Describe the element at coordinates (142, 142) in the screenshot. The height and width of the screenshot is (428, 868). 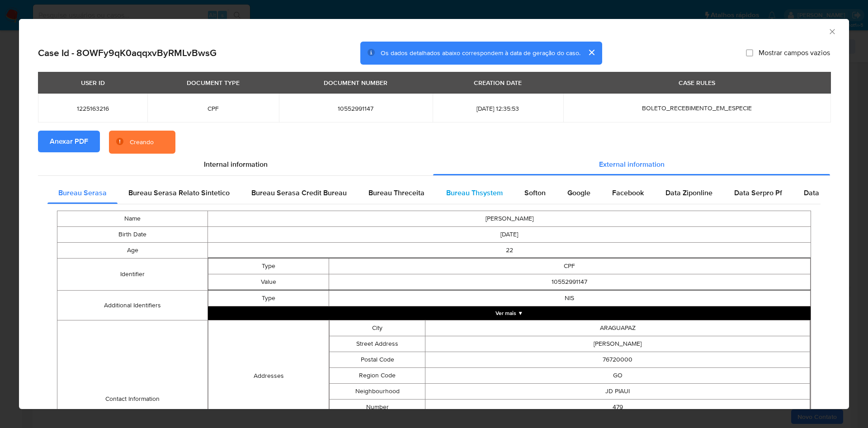
I see `div: Creando` at that location.